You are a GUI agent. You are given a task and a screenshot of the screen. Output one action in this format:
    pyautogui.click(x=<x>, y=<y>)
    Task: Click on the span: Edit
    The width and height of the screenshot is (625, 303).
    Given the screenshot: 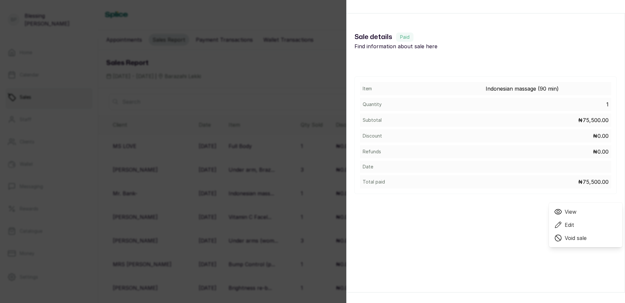 What is the action you would take?
    pyautogui.click(x=569, y=225)
    